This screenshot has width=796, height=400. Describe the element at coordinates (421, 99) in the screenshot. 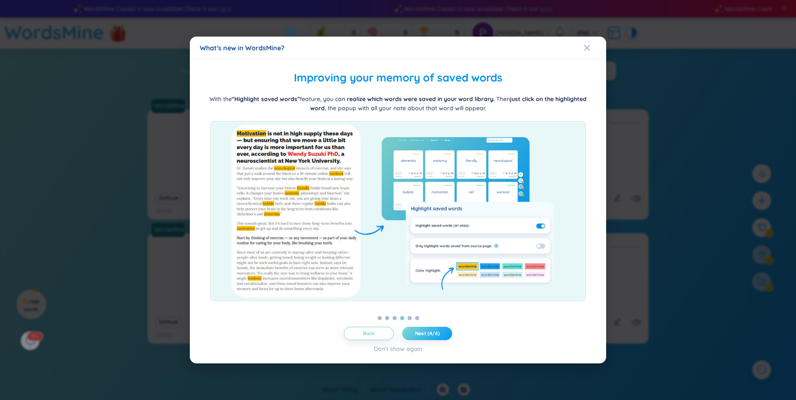

I see `b: realize which words were saved in your word library.` at that location.